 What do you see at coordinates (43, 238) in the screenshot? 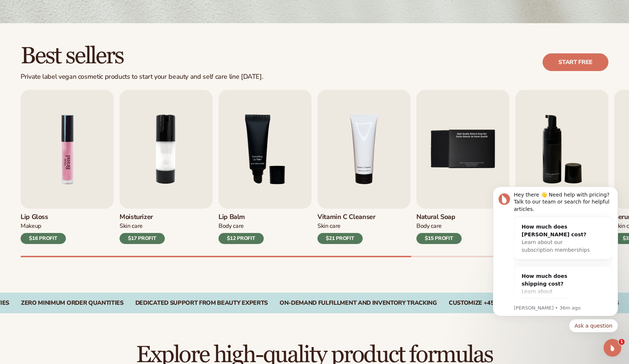
I see `div: $16 PROFIT` at bounding box center [43, 238].